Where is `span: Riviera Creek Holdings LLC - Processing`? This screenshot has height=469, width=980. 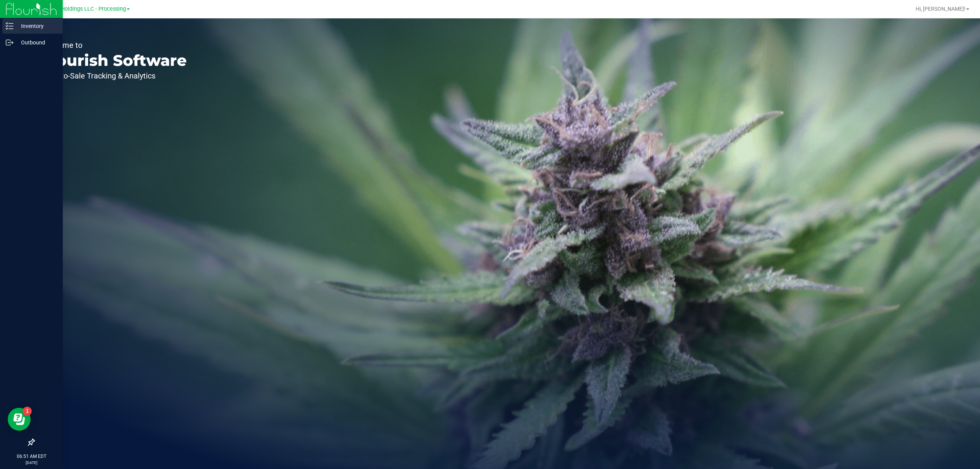 span: Riviera Creek Holdings LLC - Processing is located at coordinates (76, 9).